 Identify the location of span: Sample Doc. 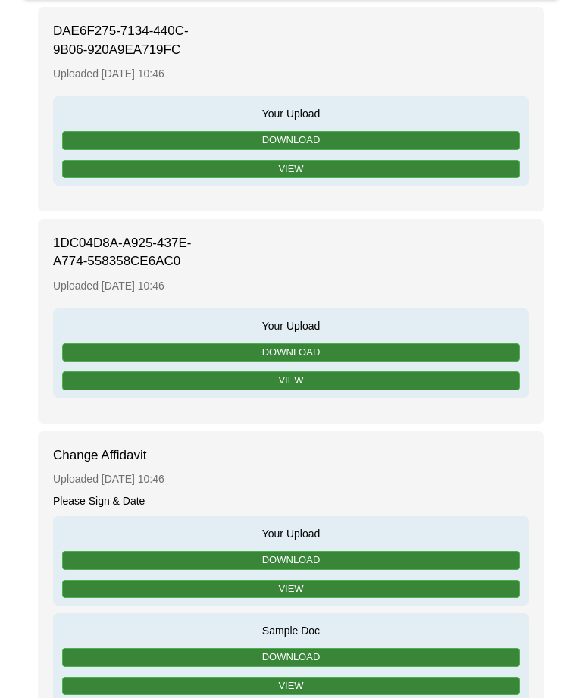
(291, 630).